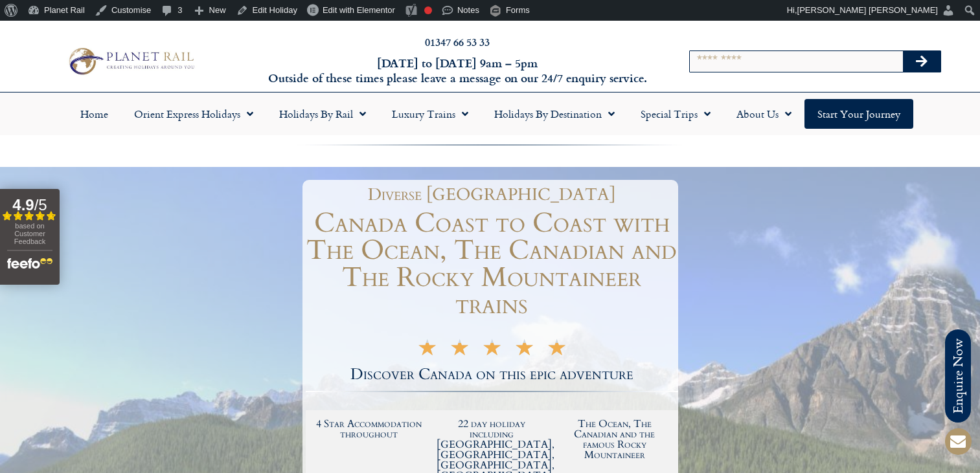  Describe the element at coordinates (675, 114) in the screenshot. I see `a: Special Trips` at that location.